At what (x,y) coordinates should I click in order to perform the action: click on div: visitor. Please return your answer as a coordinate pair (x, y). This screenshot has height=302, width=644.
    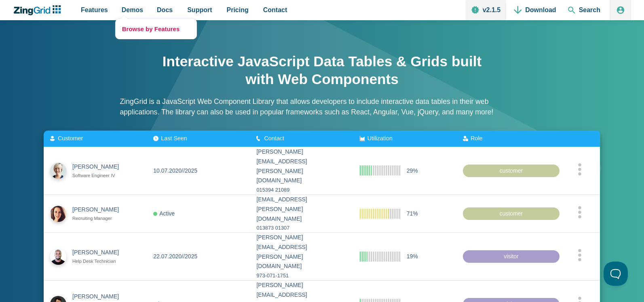
    Looking at the image, I should click on (511, 256).